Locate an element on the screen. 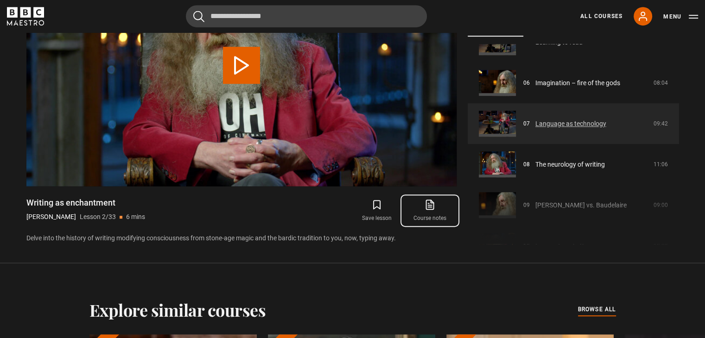 The height and width of the screenshot is (338, 705). a: BBC Maestro is located at coordinates (25, 16).